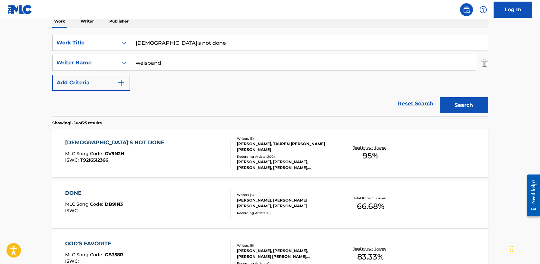 This screenshot has width=540, height=264. I want to click on div: Open Resource Center, so click(11, 26).